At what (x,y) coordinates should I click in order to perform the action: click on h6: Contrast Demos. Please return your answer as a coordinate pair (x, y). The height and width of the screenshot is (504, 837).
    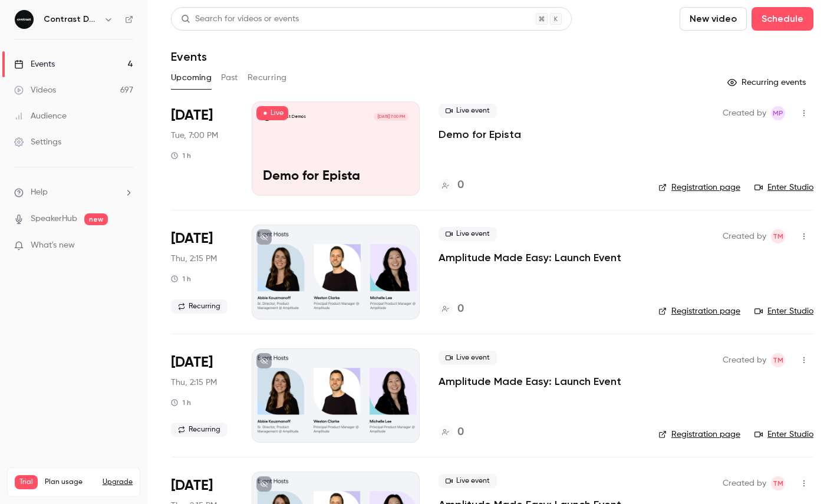
    Looking at the image, I should click on (72, 20).